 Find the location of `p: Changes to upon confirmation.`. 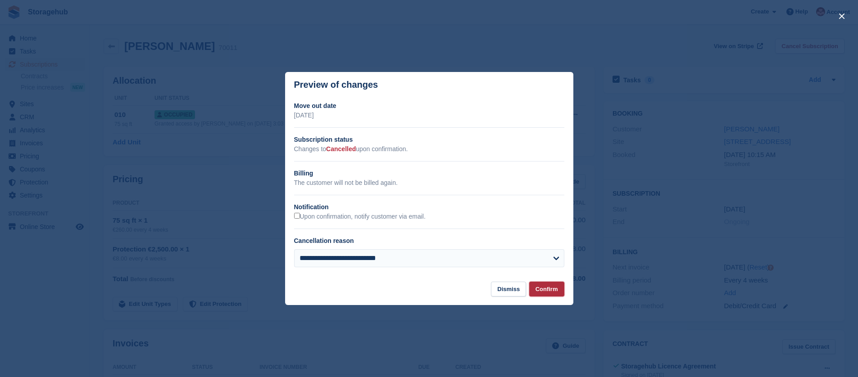

p: Changes to upon confirmation. is located at coordinates (429, 149).